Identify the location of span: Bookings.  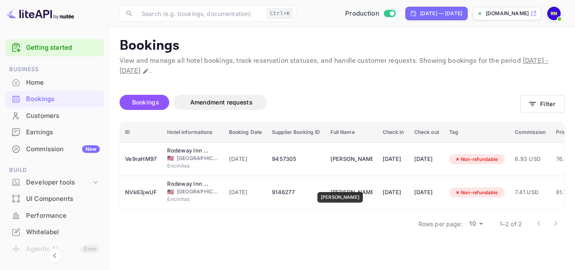
(146, 102).